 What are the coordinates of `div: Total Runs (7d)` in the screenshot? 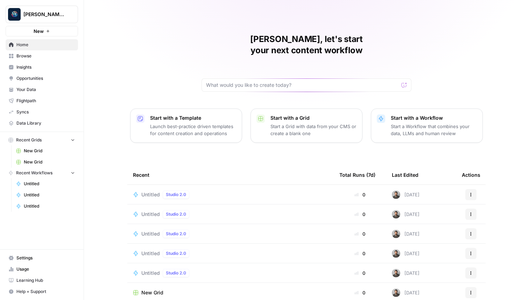 It's located at (357, 174).